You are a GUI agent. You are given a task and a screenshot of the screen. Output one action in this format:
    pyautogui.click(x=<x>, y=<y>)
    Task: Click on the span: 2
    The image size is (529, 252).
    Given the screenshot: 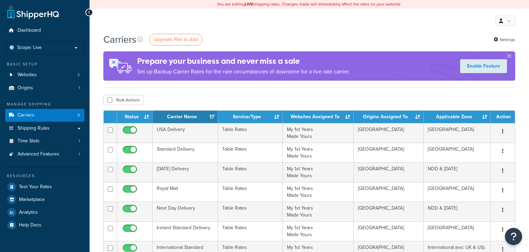 What is the action you would take?
    pyautogui.click(x=79, y=75)
    